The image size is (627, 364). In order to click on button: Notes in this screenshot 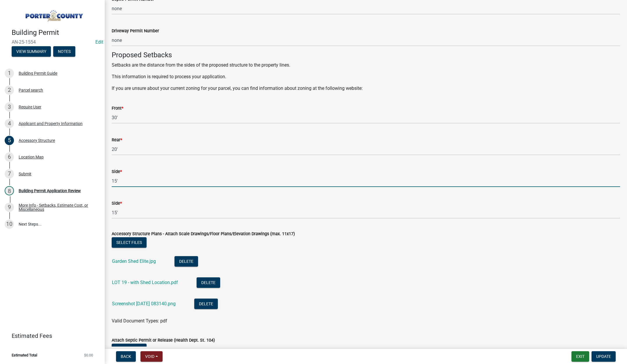, I will do `click(64, 51)`.